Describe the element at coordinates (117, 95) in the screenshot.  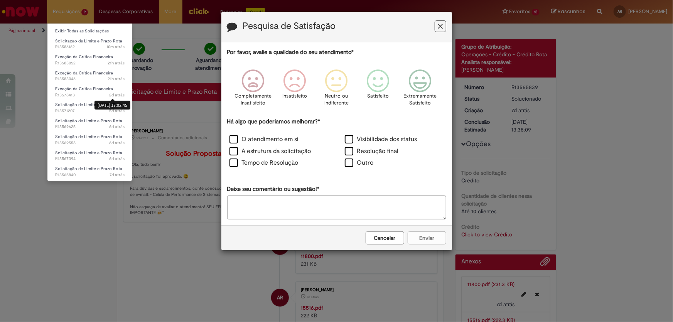
I see `span: 2d atrás` at that location.